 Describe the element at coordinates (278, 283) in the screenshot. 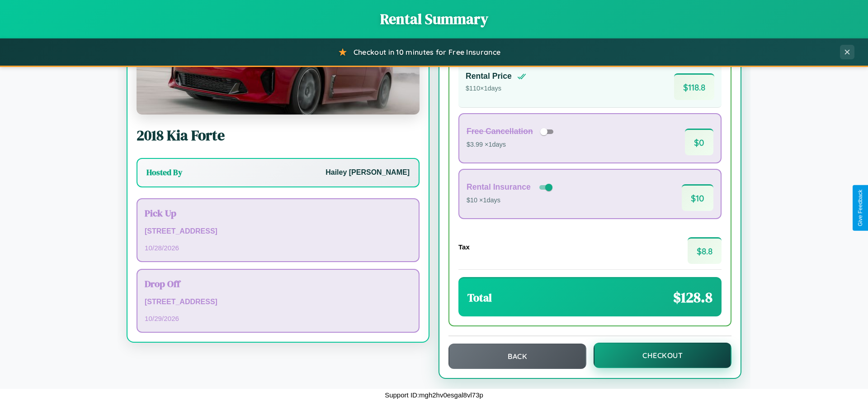

I see `h3: Drop Off` at that location.